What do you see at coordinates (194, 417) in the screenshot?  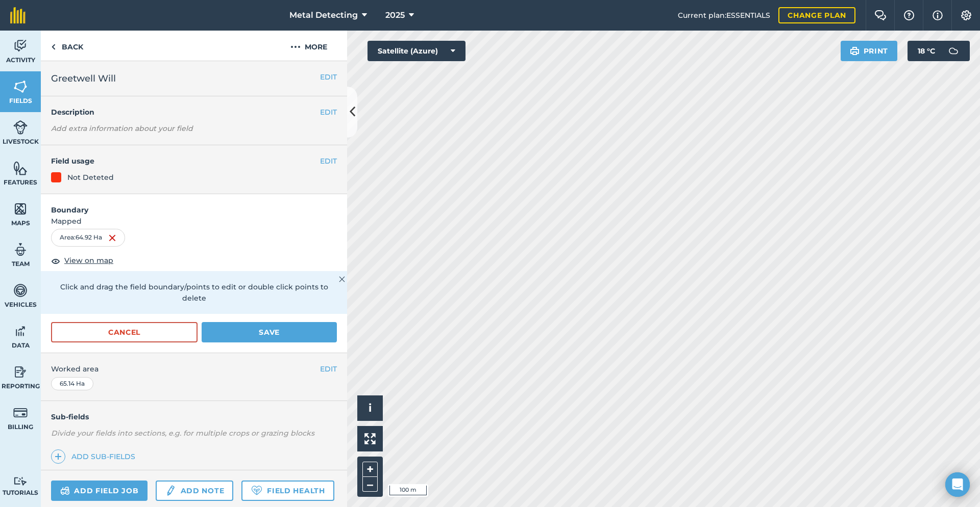 I see `h4: Sub-fields` at bounding box center [194, 417].